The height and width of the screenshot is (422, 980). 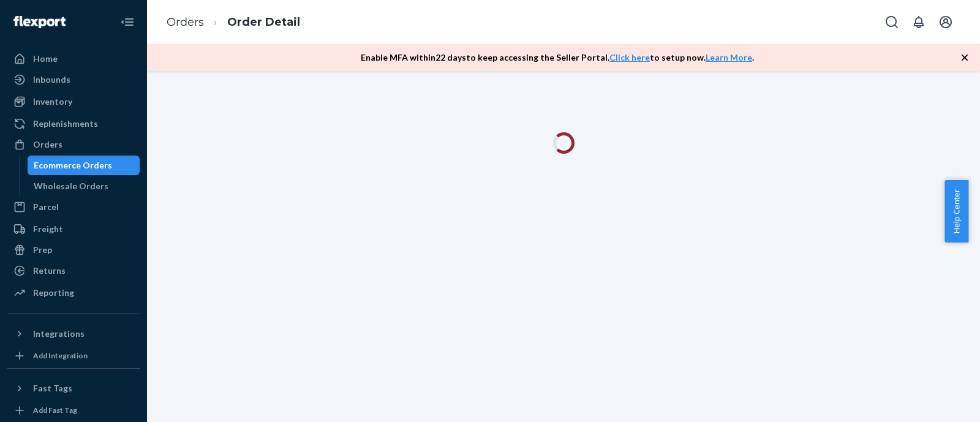 What do you see at coordinates (73, 356) in the screenshot?
I see `a: Add Integration` at bounding box center [73, 356].